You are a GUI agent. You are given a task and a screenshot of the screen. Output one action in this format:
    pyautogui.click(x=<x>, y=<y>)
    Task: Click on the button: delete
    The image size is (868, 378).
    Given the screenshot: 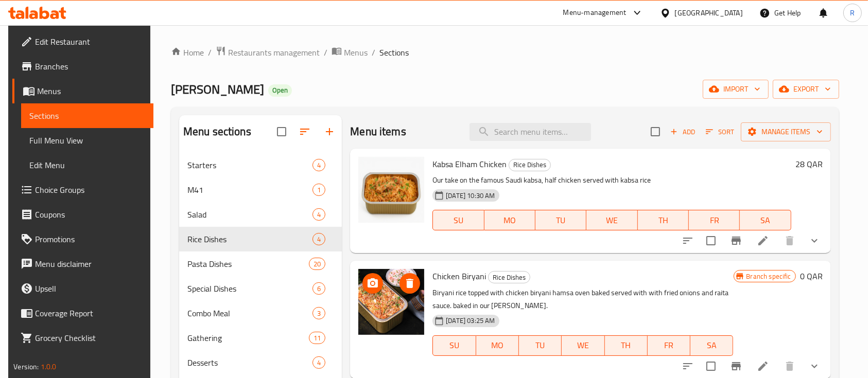 What is the action you would take?
    pyautogui.click(x=790, y=241)
    